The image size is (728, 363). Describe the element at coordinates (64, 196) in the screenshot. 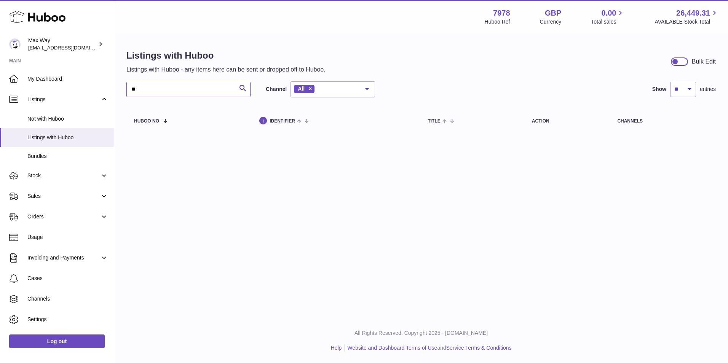

I see `span: Sales` at that location.